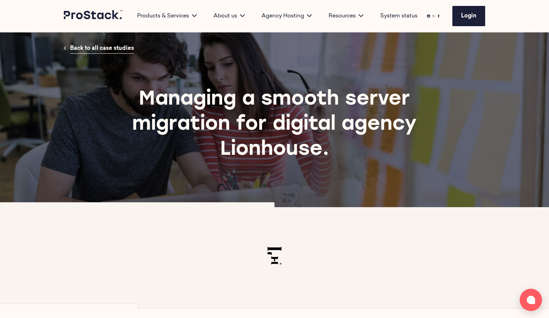 The height and width of the screenshot is (318, 549). What do you see at coordinates (102, 49) in the screenshot?
I see `span: Back to all case studies` at bounding box center [102, 49].